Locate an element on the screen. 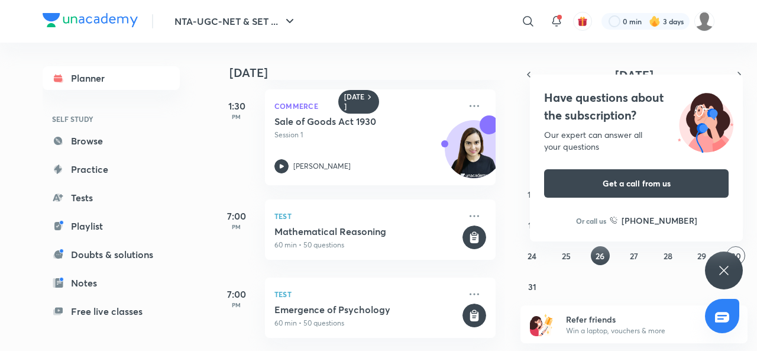 Image resolution: width=757 pixels, height=351 pixels. p: Win a laptop, vouchers & more is located at coordinates (639, 331).